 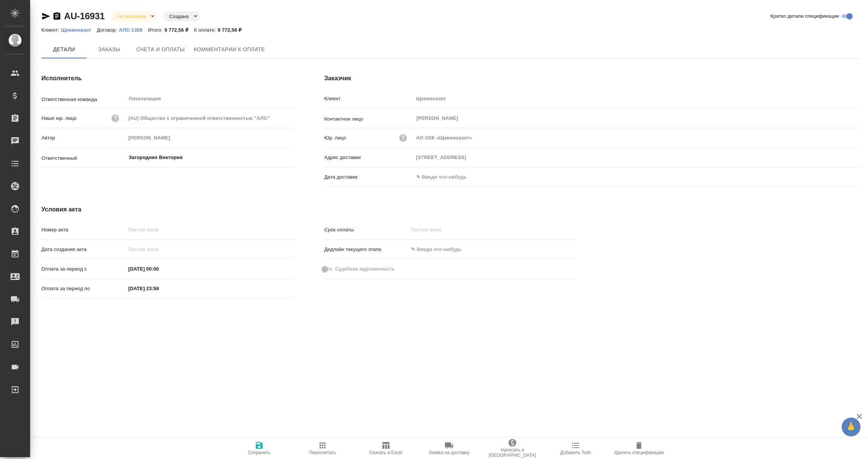 I want to click on p: Клиент, so click(x=369, y=99).